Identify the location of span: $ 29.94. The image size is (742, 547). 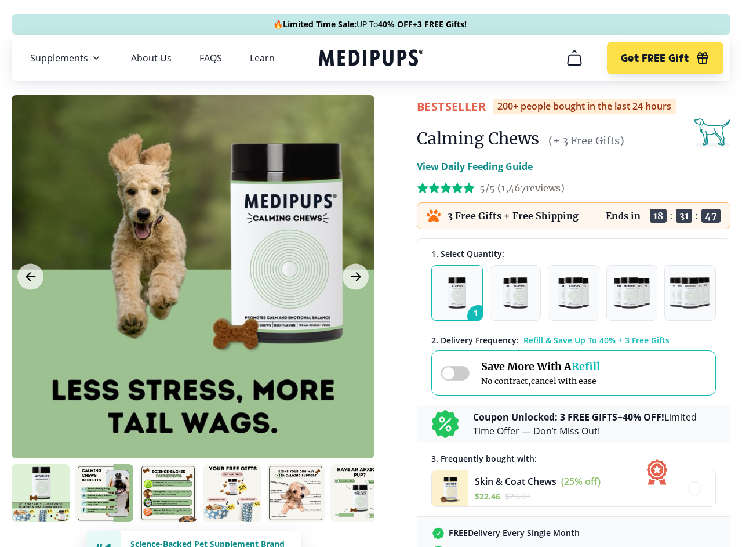
(518, 496).